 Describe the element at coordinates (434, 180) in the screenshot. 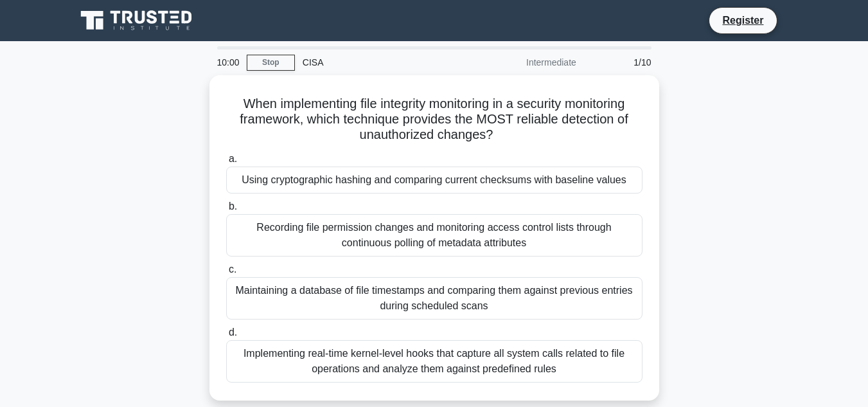

I see `div: Using cryptographic hashing and comparing current checksums with baseline values` at that location.